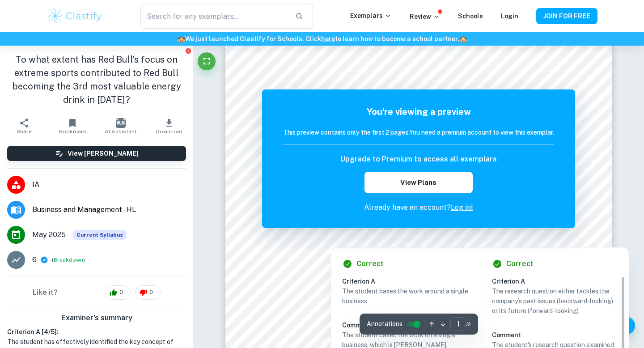 Image resolution: width=644 pixels, height=348 pixels. What do you see at coordinates (45, 293) in the screenshot?
I see `h6: Like it?` at bounding box center [45, 293].